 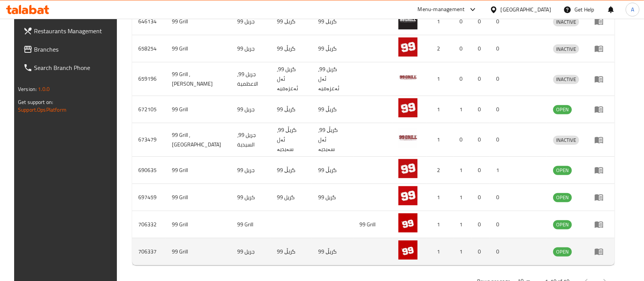 I want to click on td: 659196, so click(x=149, y=79).